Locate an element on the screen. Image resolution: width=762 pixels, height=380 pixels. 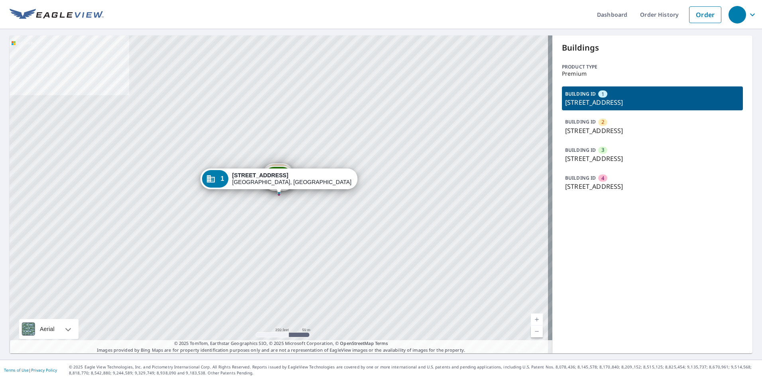
span: 4 is located at coordinates (602, 178).